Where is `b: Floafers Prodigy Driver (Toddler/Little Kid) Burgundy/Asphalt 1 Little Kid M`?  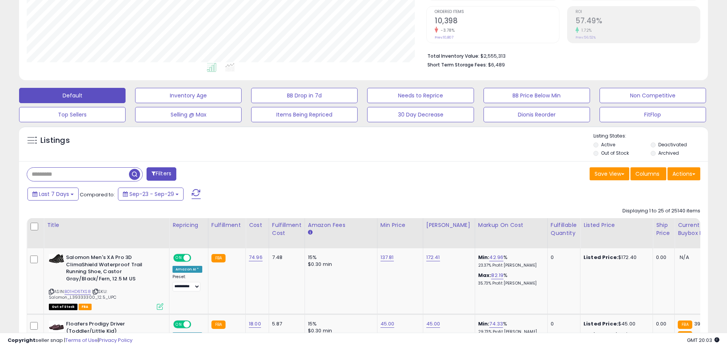
b: Floafers Prodigy Driver (Toddler/Little Kid) Burgundy/Asphalt 1 Little Kid M is located at coordinates (112, 331).